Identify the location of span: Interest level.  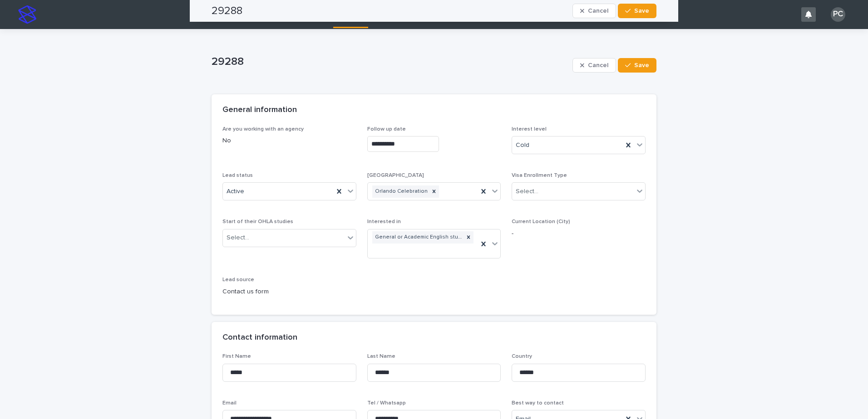
(528, 129).